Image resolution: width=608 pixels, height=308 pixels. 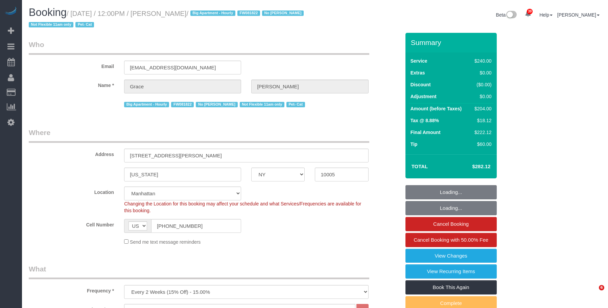 What do you see at coordinates (342, 174) in the screenshot?
I see `input: Zip Code` at bounding box center [342, 174].